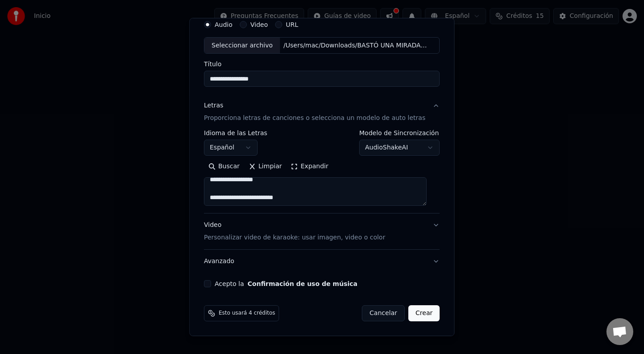  Describe the element at coordinates (294, 238) in the screenshot. I see `p: Personalizar video de karaoke: usar imagen, video o color` at that location.